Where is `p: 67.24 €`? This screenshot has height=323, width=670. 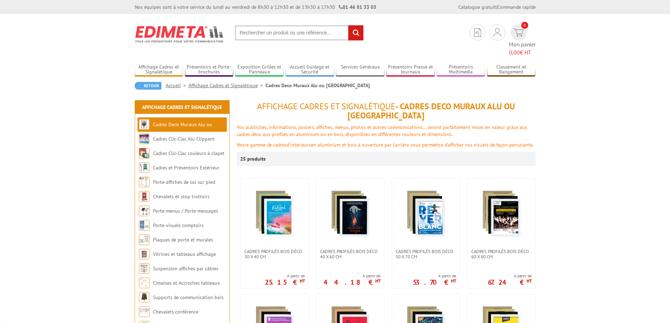
p: 67.24 € is located at coordinates (510, 282).